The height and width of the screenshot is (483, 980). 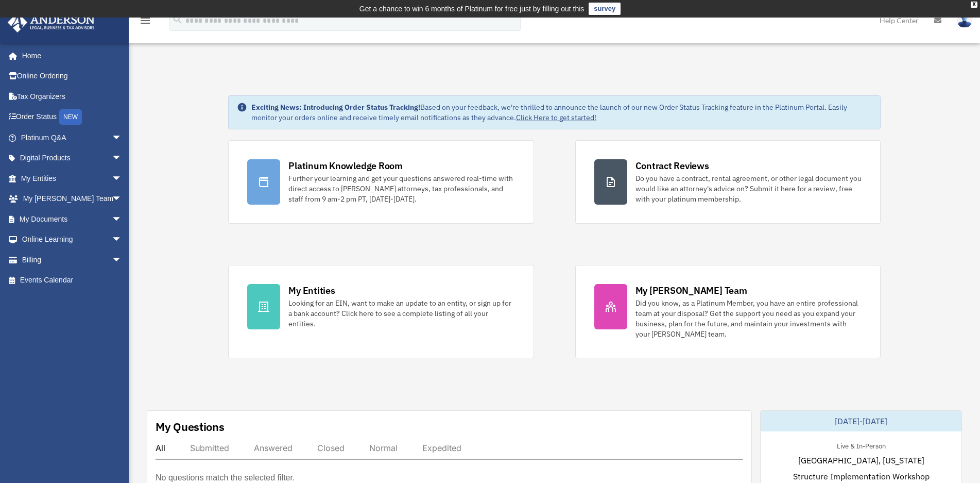 What do you see at coordinates (72, 259) in the screenshot?
I see `a: Billingarrow_drop_down` at bounding box center [72, 259].